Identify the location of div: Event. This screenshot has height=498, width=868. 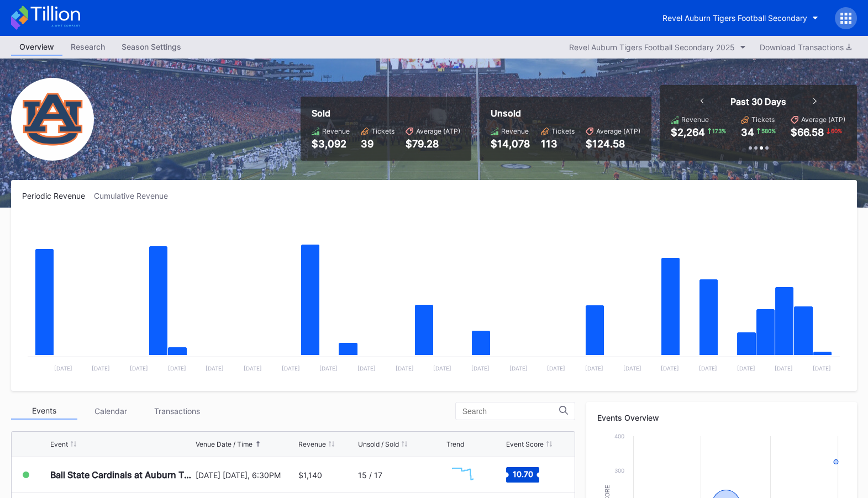
(59, 444).